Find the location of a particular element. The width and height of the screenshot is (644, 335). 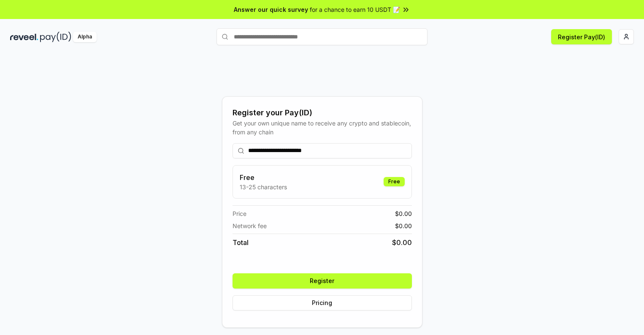

button: Register Pay(ID) is located at coordinates (581, 37).